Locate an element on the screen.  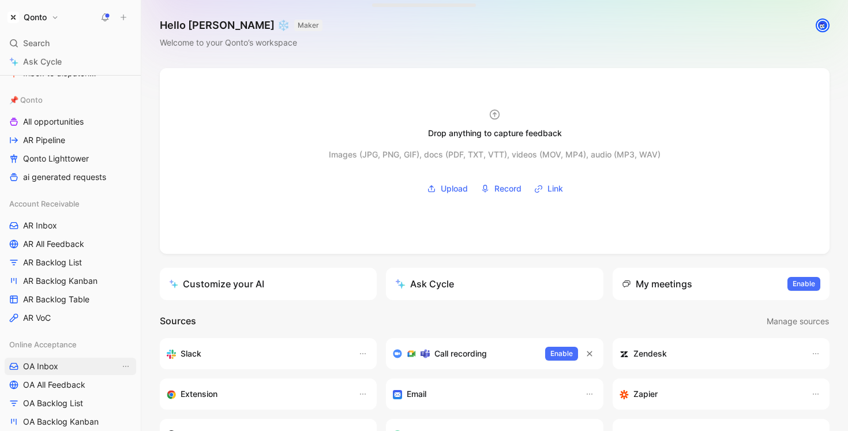
div: 📌 Qonto is located at coordinates (70, 100).